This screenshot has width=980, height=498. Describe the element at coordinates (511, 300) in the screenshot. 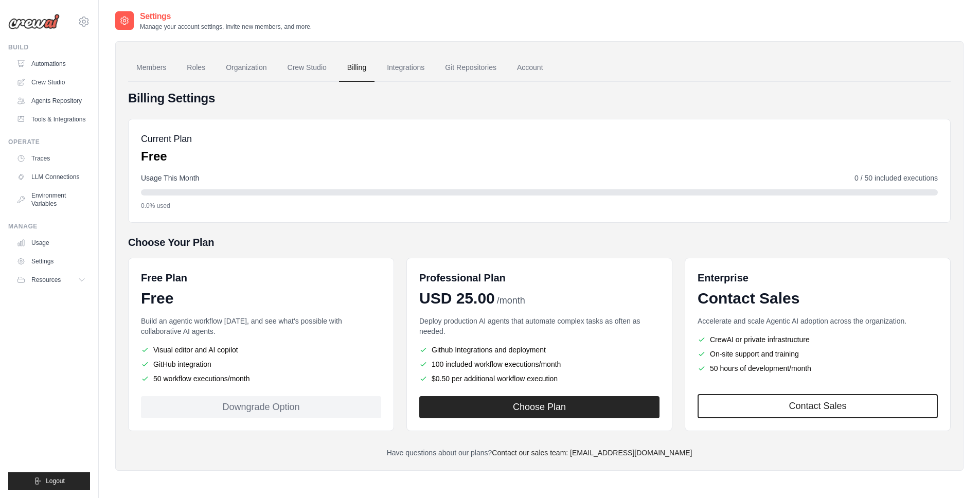

I see `span: /month` at that location.